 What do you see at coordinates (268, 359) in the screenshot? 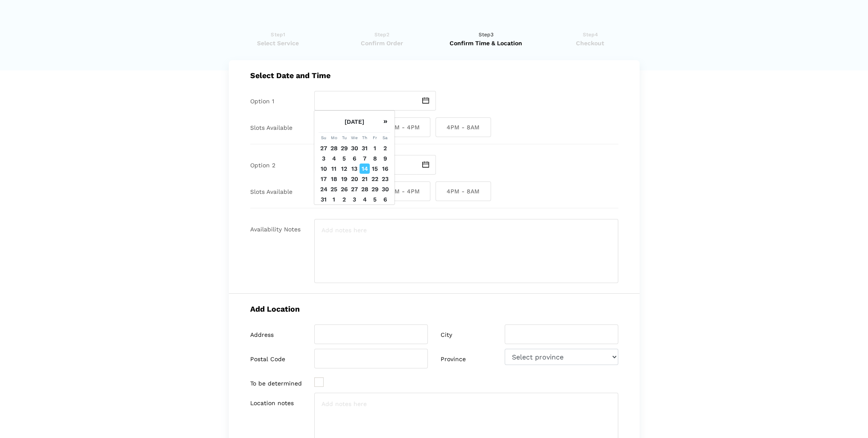
I see `label: Postal Code` at bounding box center [268, 359].